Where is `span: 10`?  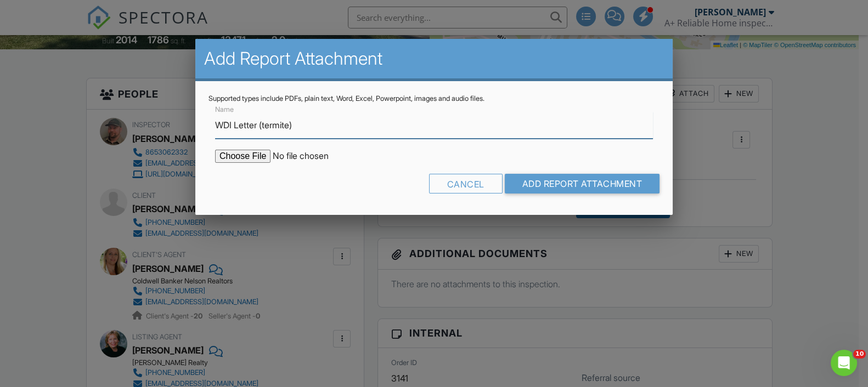 span: 10 is located at coordinates (859, 354).